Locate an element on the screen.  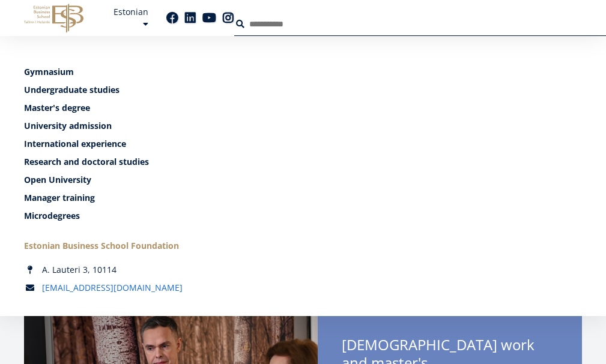
a: Open University is located at coordinates (303, 180).